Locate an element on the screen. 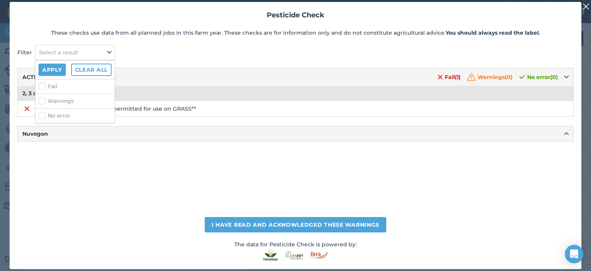  label: Fail is located at coordinates (75, 86).